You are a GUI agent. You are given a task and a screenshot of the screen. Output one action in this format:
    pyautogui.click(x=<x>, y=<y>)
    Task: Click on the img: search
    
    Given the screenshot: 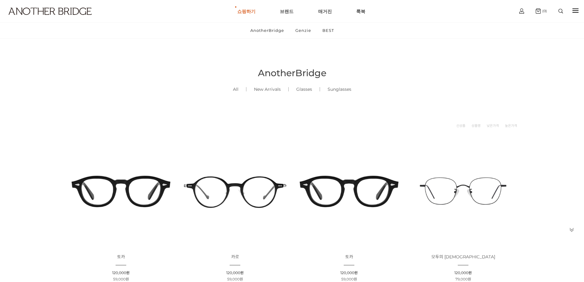 What is the action you would take?
    pyautogui.click(x=560, y=11)
    